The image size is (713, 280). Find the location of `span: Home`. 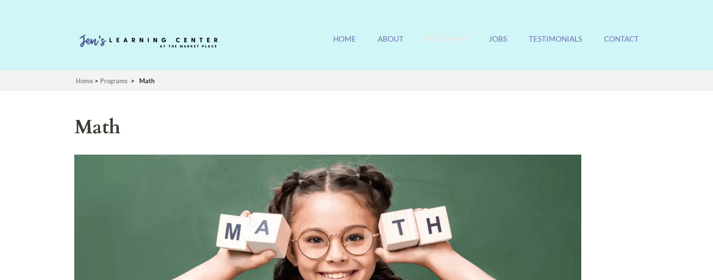

span: Home is located at coordinates (84, 81).